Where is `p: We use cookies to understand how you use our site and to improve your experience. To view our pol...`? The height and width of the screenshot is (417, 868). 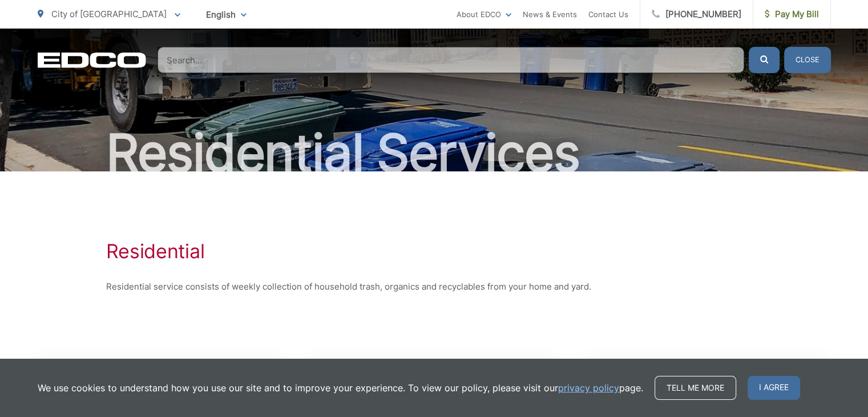
p: We use cookies to understand how you use our site and to improve your experience. To view our pol... is located at coordinates (340, 388).